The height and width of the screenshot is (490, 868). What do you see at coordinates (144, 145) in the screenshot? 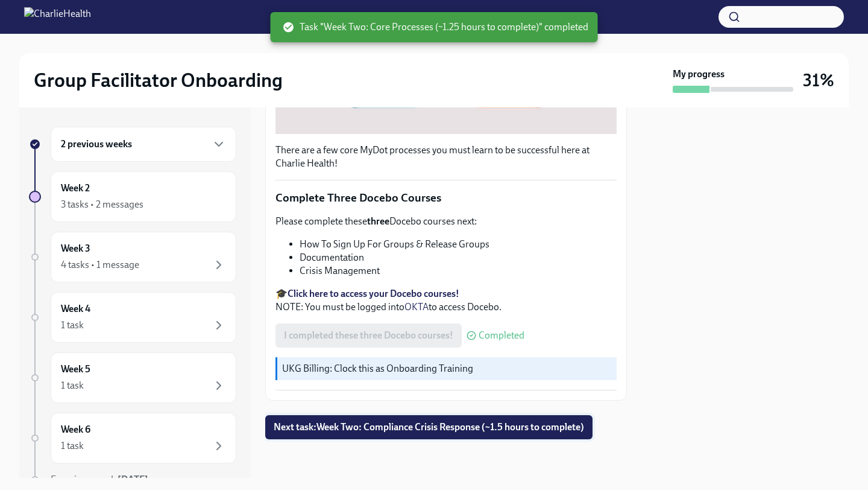
I see `div: 2 previous weeks` at bounding box center [144, 145].